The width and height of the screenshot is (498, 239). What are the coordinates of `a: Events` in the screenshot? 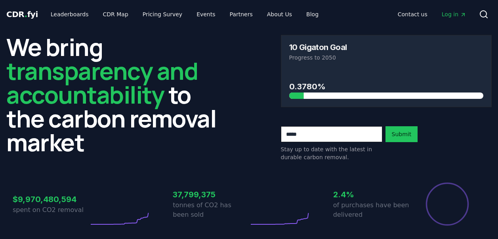 It's located at (206, 14).